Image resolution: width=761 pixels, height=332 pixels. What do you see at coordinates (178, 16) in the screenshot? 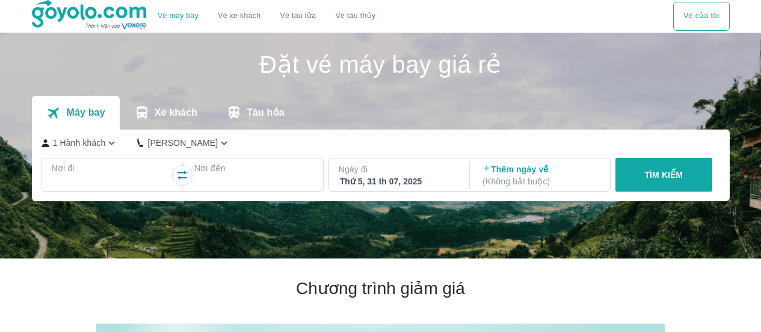
I see `a: Vé máy bay` at bounding box center [178, 16].